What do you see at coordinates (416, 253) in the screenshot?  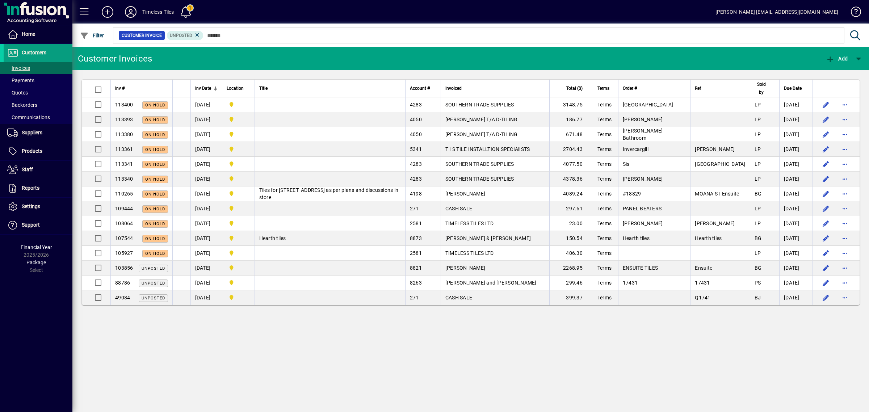 I see `span: 2581` at bounding box center [416, 253].